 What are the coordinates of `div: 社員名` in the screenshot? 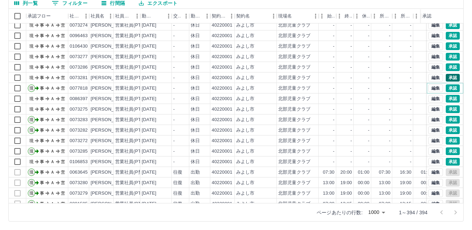 It's located at (97, 16).